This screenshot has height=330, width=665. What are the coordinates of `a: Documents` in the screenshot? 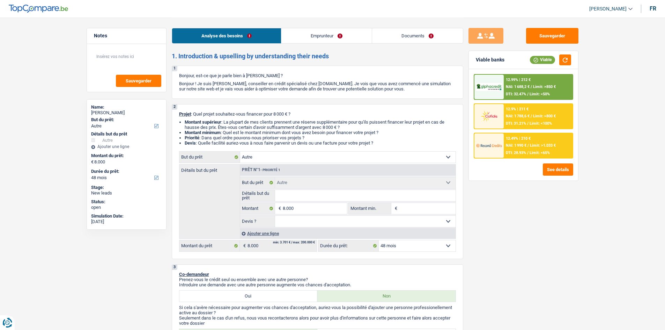 It's located at (417, 36).